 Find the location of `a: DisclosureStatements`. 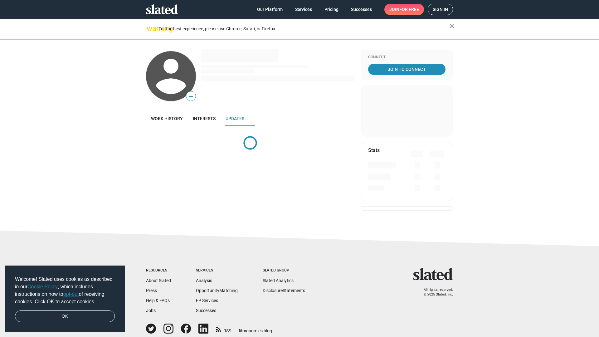

a: DisclosureStatements is located at coordinates (284, 291).